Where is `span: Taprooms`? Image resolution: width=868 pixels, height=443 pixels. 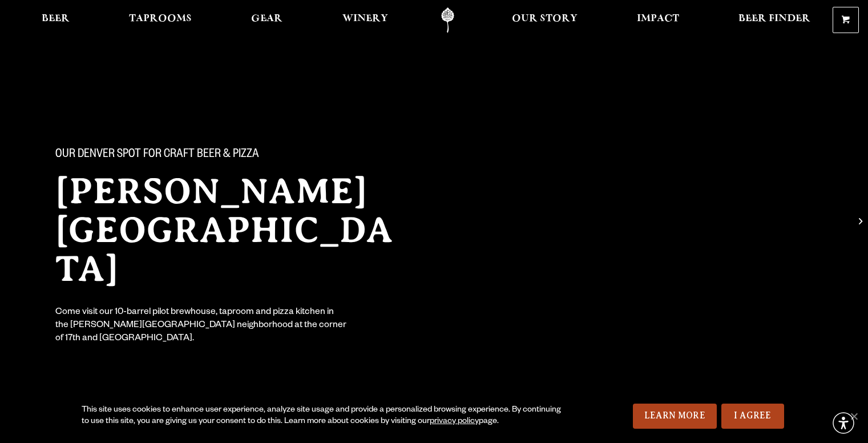
span: Taprooms is located at coordinates (160, 19).